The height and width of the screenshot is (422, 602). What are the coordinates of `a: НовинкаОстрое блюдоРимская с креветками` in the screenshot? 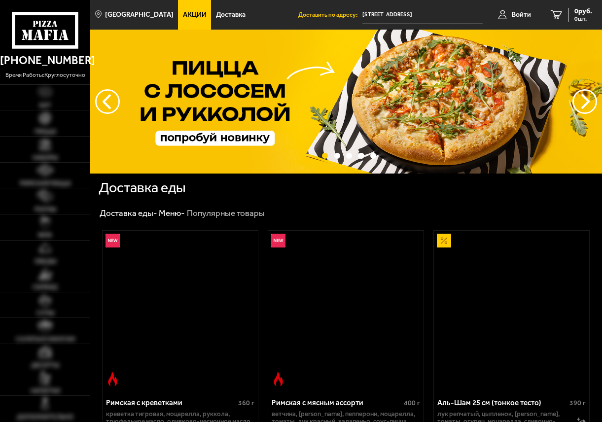 It's located at (180, 309).